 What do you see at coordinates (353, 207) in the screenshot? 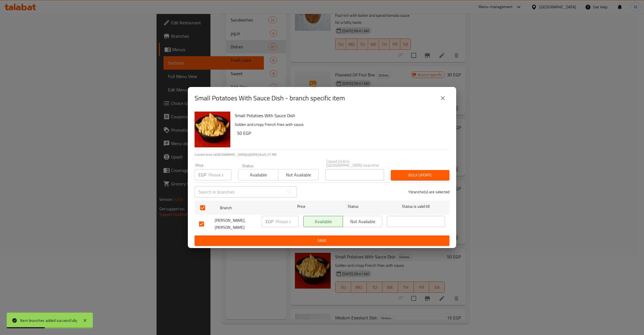
I see `span: Status` at bounding box center [353, 207].